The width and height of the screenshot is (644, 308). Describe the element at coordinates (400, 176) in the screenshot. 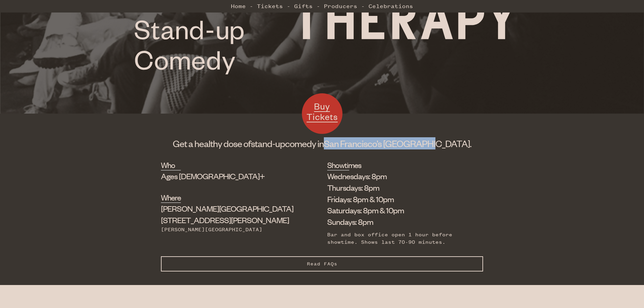

I see `li: Wednesdays: 8pm` at that location.